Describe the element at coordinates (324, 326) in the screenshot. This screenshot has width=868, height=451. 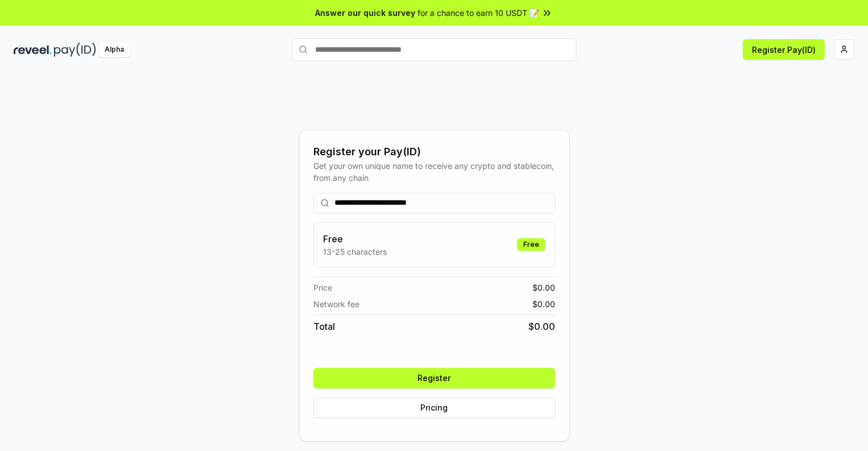
I see `span: Total` at that location.